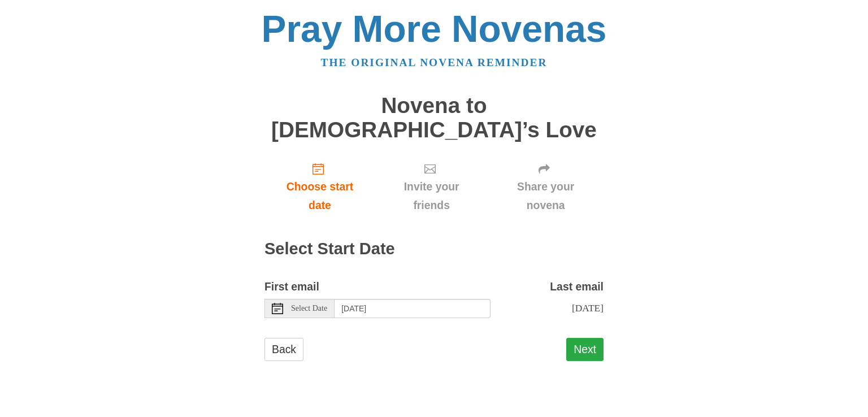  What do you see at coordinates (320, 187) in the screenshot?
I see `a: Choose start date` at bounding box center [320, 187].